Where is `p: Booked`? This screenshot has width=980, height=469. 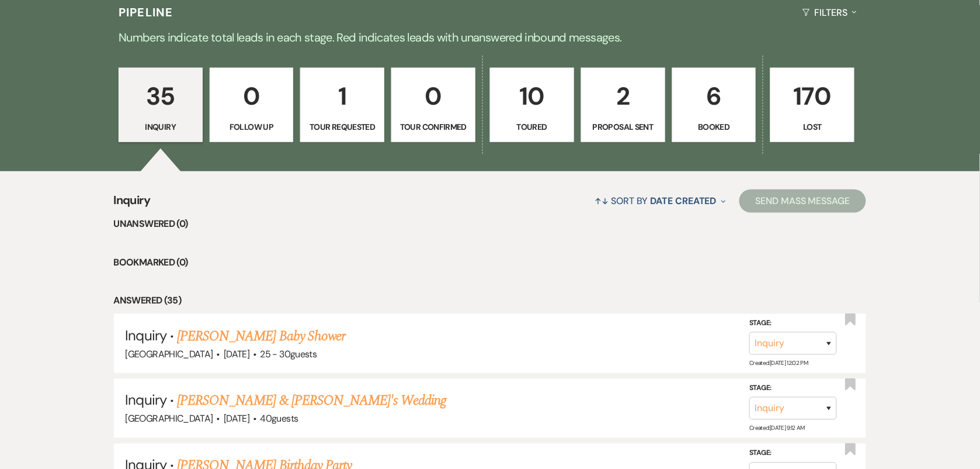 p: Booked is located at coordinates (715, 127).